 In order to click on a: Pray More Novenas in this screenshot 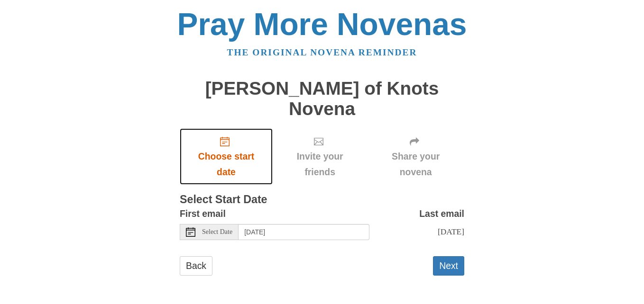, I will do `click(322, 24)`.